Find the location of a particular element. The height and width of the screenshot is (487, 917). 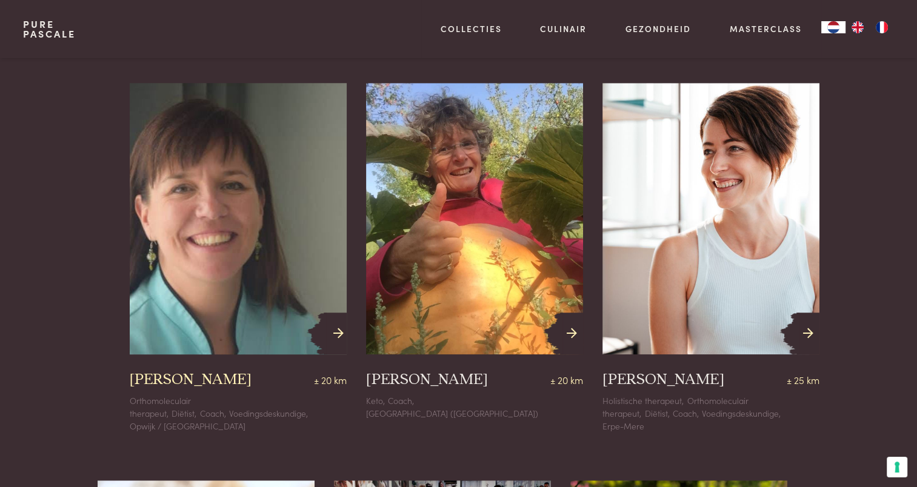

a: Culinair is located at coordinates (563, 28).